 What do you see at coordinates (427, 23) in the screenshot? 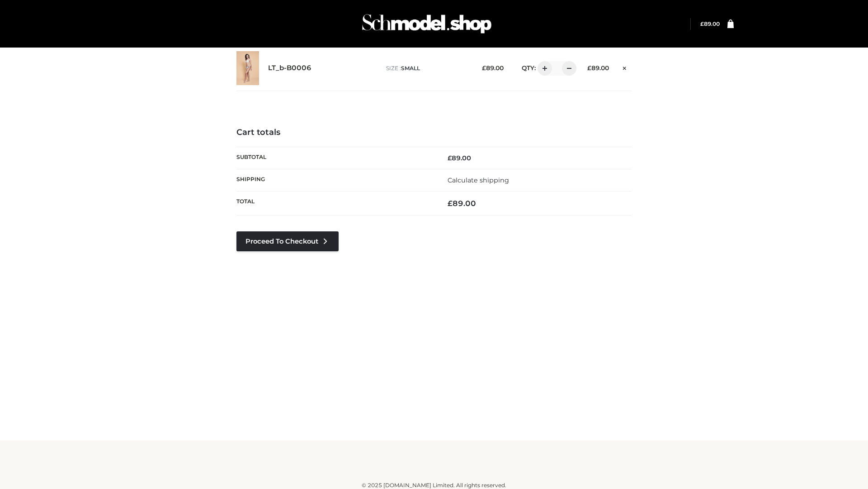
I see `img: Schmodel Admin 964` at bounding box center [427, 23].